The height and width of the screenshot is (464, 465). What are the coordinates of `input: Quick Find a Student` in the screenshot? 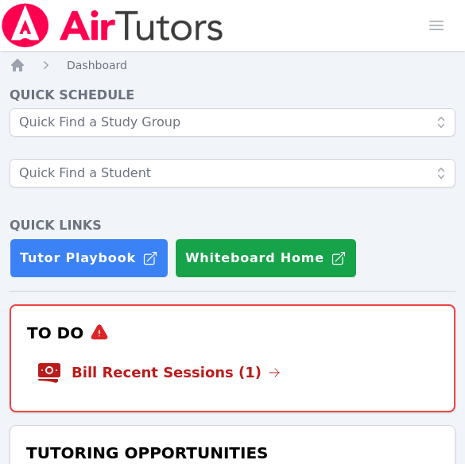 It's located at (232, 173).